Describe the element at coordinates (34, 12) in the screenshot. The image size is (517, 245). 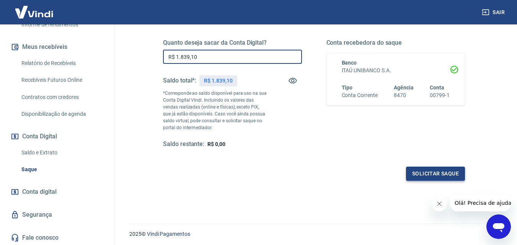
I see `img: Vindi` at that location.